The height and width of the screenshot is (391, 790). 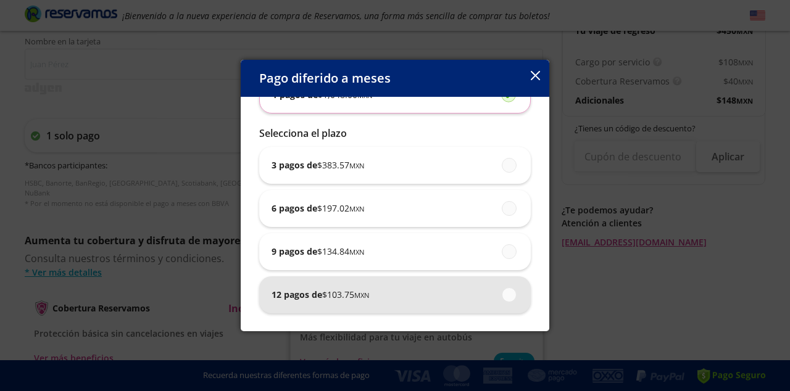 What do you see at coordinates (325, 78) in the screenshot?
I see `p: Pago diferido a meses` at bounding box center [325, 78].